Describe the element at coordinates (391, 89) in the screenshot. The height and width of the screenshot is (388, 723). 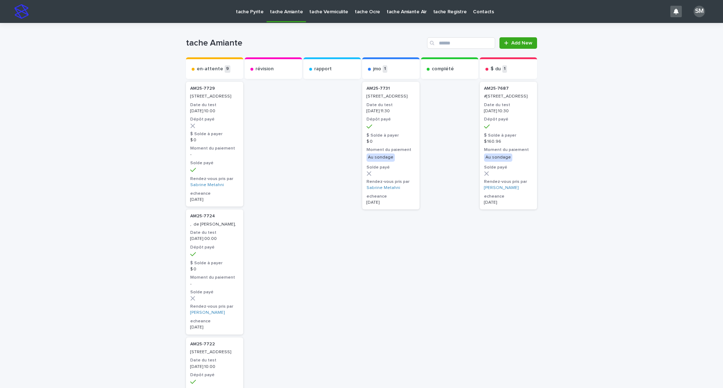
I see `p: AM25-7731` at that location.